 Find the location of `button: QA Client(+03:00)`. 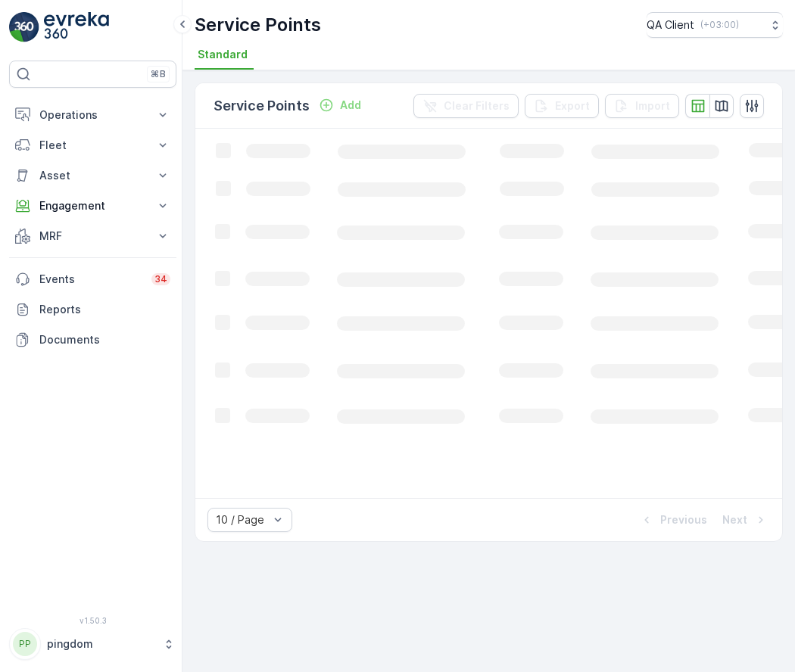

button: QA Client(+03:00) is located at coordinates (715, 25).